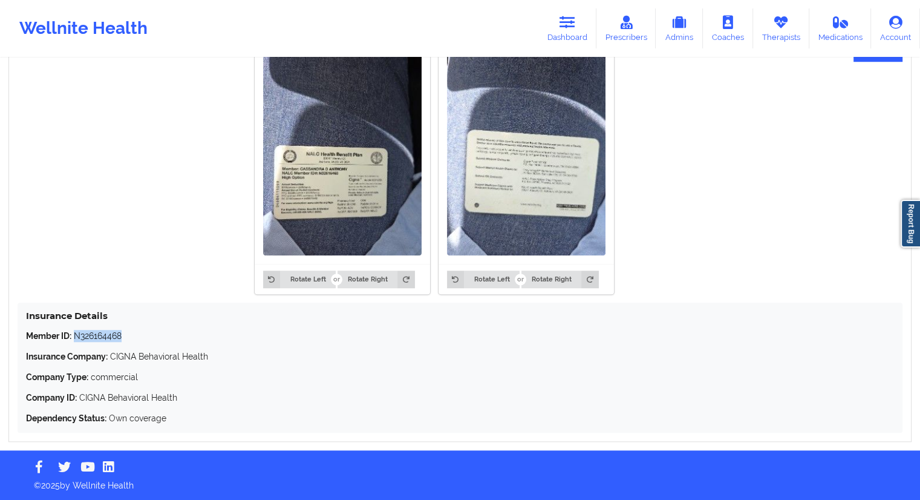 This screenshot has width=920, height=500. I want to click on a: Medications, so click(840, 28).